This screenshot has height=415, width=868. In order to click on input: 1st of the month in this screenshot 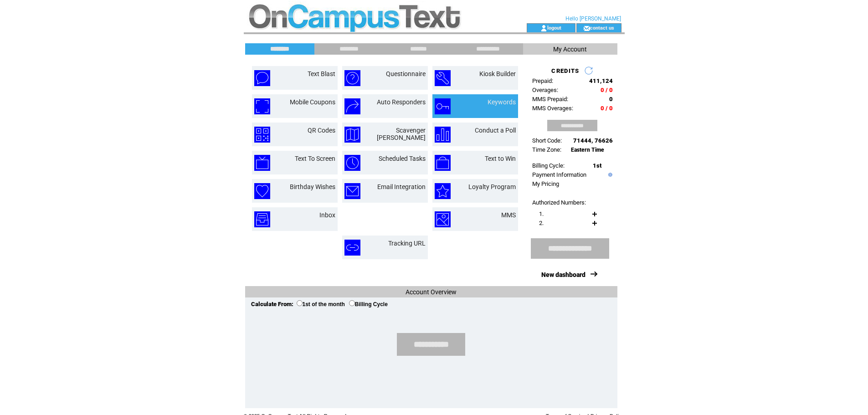, I will do `click(300, 303)`.